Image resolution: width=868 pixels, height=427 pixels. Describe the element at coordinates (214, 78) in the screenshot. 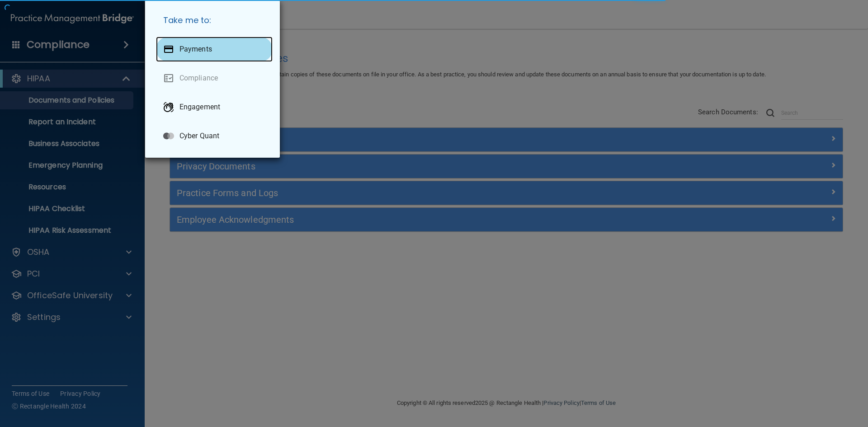

I see `a: Compliance` at that location.